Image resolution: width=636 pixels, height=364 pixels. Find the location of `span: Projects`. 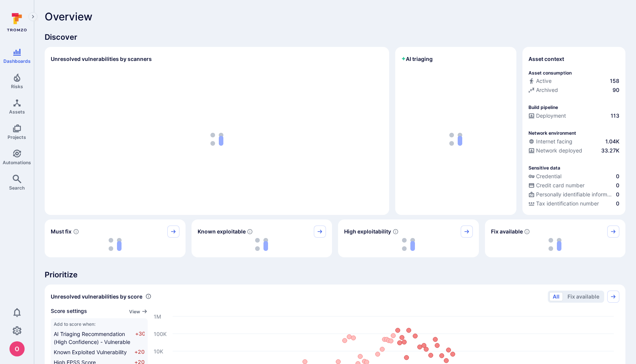

span: Projects is located at coordinates (17, 137).